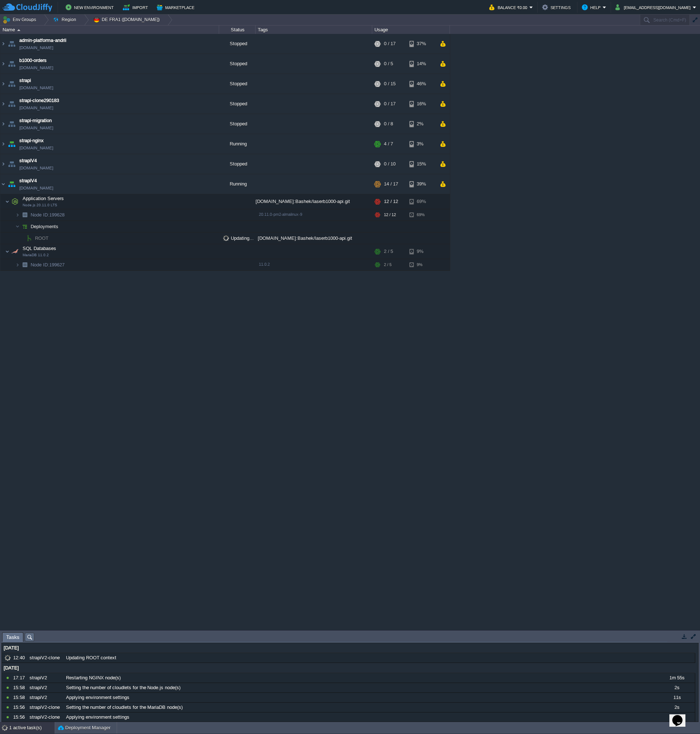 The image size is (700, 734). I want to click on a: strapi-clone290183, so click(39, 101).